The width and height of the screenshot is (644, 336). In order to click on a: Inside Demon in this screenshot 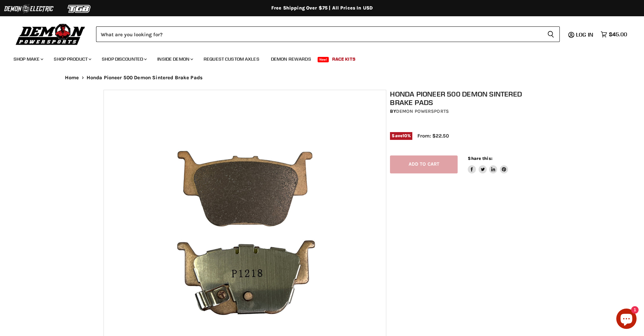, I will do `click(175, 59)`.